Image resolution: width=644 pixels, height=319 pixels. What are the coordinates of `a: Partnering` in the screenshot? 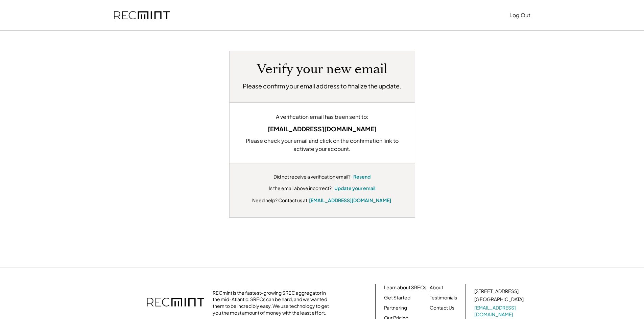 It's located at (395, 308).